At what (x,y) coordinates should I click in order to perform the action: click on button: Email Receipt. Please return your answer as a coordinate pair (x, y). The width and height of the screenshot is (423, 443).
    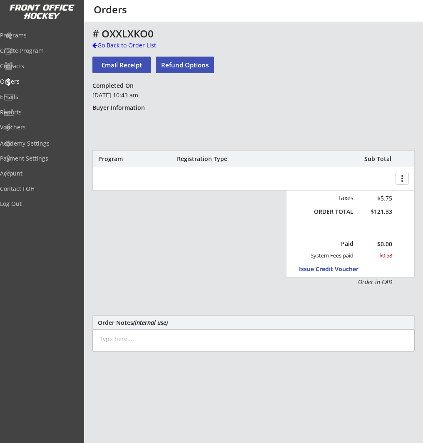
    Looking at the image, I should click on (122, 65).